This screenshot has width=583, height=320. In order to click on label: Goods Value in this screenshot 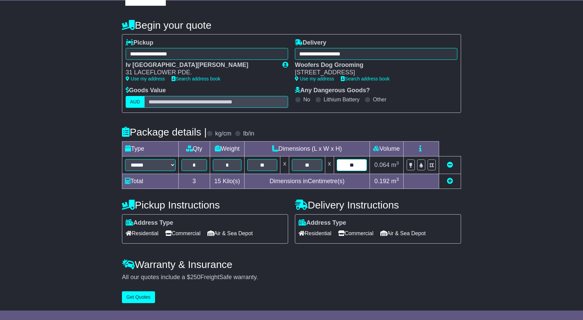, I will do `click(146, 91)`.